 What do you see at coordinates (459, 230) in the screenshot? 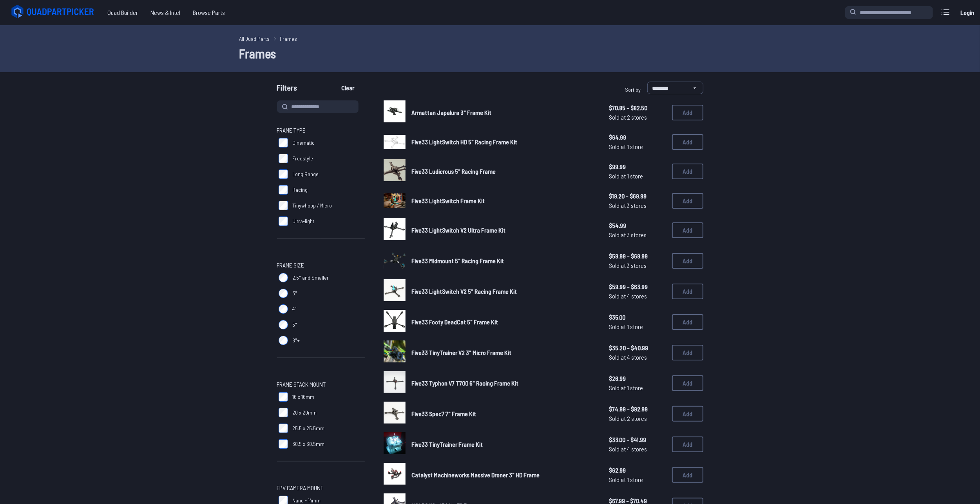
I see `span: Five33 LightSwitch V2 Ultra Frame Kit` at bounding box center [459, 230].